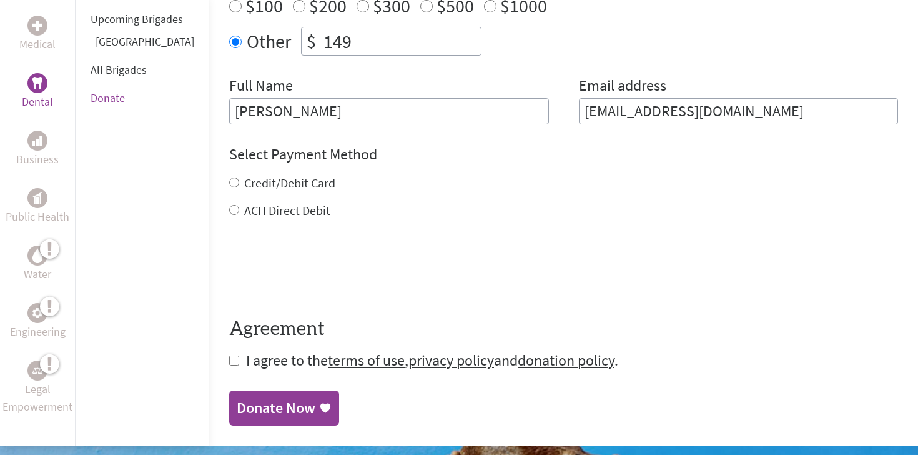  What do you see at coordinates (37, 313) in the screenshot?
I see `div: Engineering` at bounding box center [37, 313].